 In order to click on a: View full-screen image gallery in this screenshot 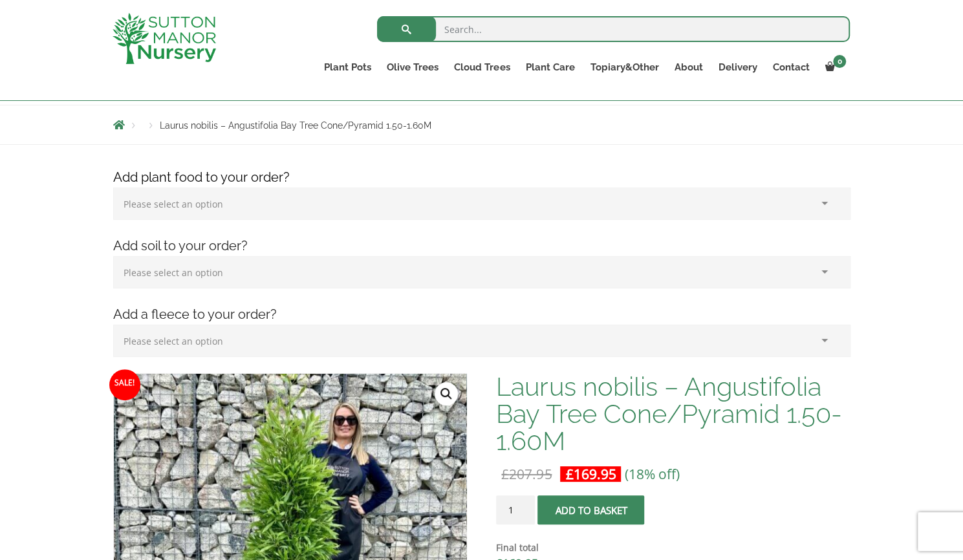, I will do `click(446, 394)`.